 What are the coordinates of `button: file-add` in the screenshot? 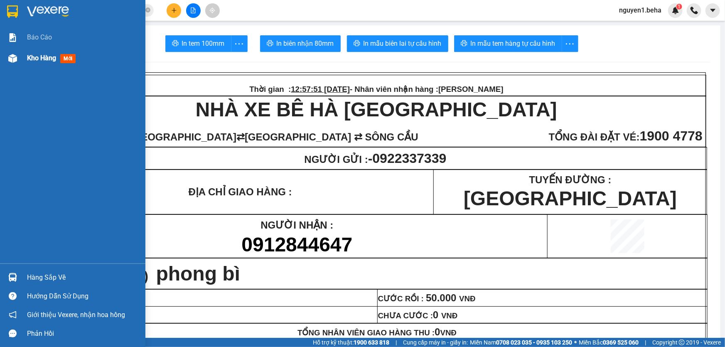 It's located at (193, 10).